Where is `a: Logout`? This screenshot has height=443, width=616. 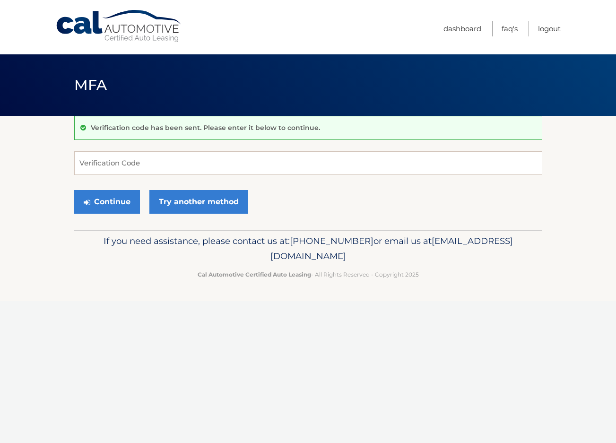 a: Logout is located at coordinates (549, 28).